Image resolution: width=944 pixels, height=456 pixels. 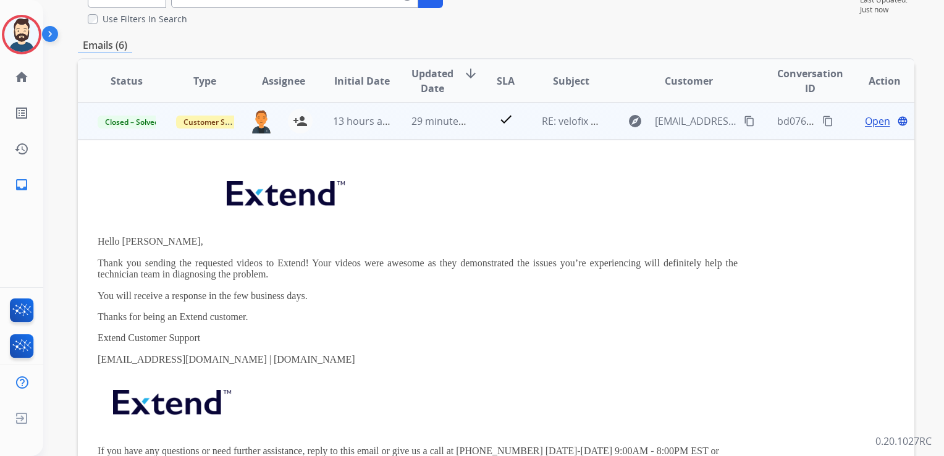 What do you see at coordinates (447, 121) in the screenshot?
I see `span: 29 minutes ago` at bounding box center [447, 121].